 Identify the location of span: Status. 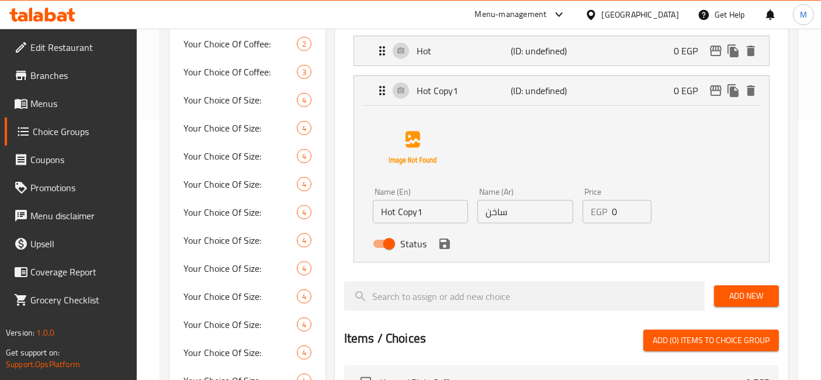
(413, 244).